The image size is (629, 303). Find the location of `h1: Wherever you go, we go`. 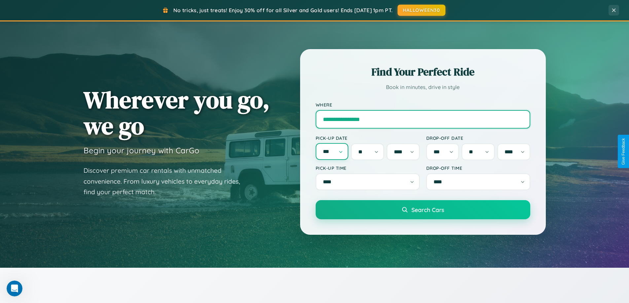

h1: Wherever you go, we go is located at coordinates (177, 113).